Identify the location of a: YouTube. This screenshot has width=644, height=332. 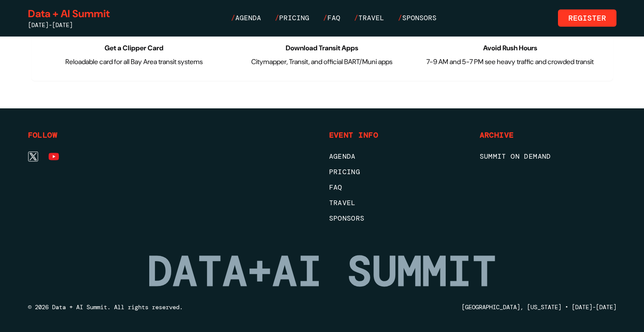
(53, 157).